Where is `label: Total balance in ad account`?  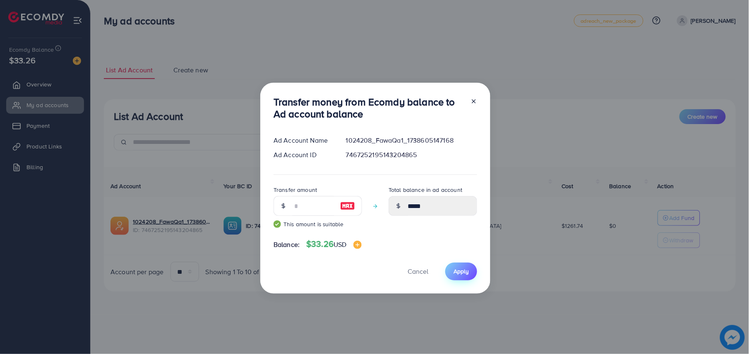 label: Total balance in ad account is located at coordinates (426, 190).